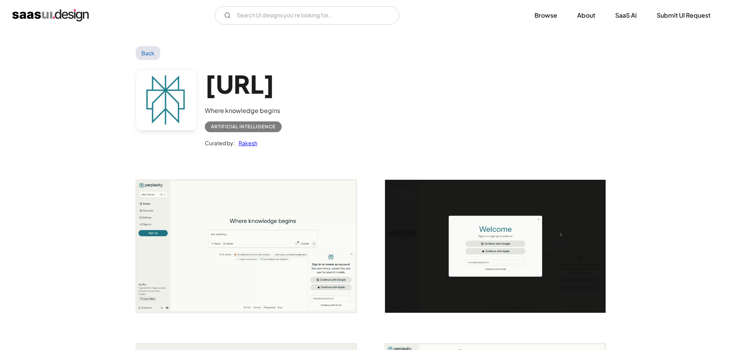 This screenshot has height=350, width=732. I want to click on div: Where knowledge begins, so click(243, 111).